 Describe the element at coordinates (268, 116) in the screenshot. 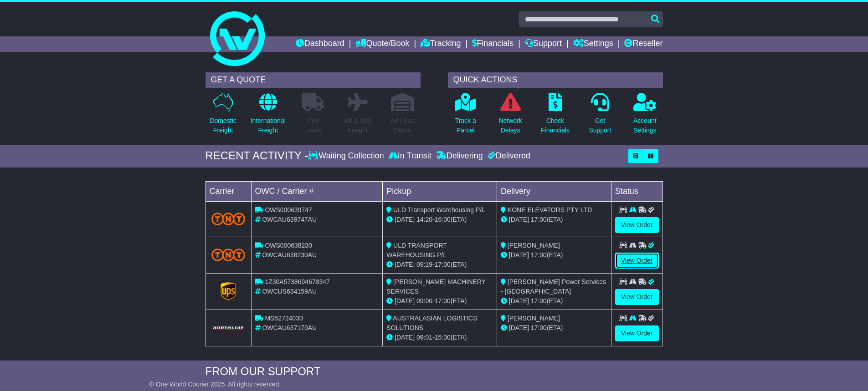

I see `a: InternationalFreight` at that location.